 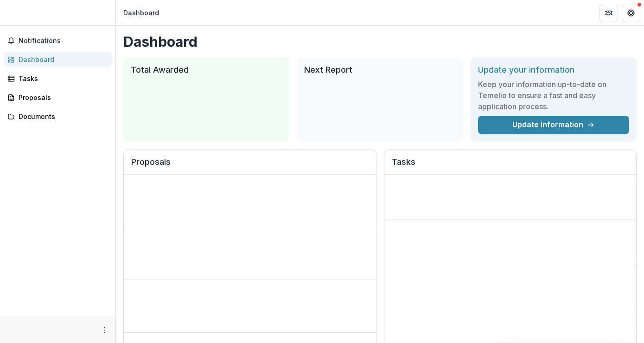 What do you see at coordinates (58, 78) in the screenshot?
I see `a: Tasks` at bounding box center [58, 78].